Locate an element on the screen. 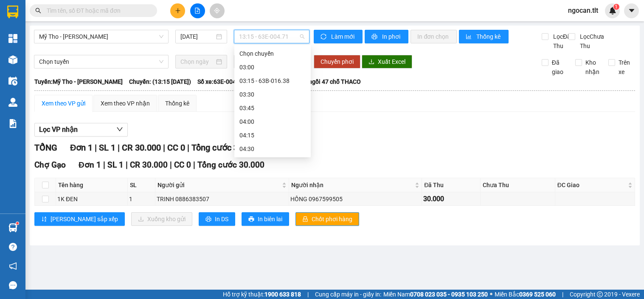 This screenshot has width=644, height=299. div: TRINH 0886383507 is located at coordinates (222, 199).